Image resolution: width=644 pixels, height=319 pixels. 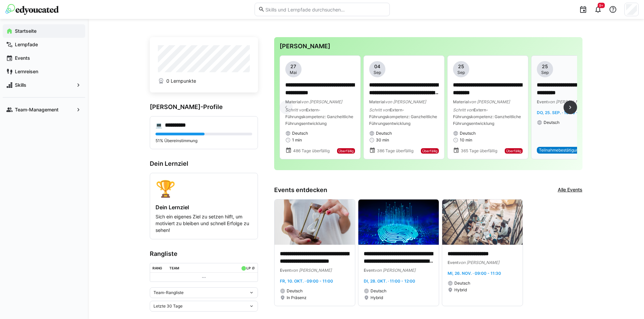 What do you see at coordinates (204, 141) in the screenshot?
I see `p: 51% Übereinstimmung` at bounding box center [204, 141].